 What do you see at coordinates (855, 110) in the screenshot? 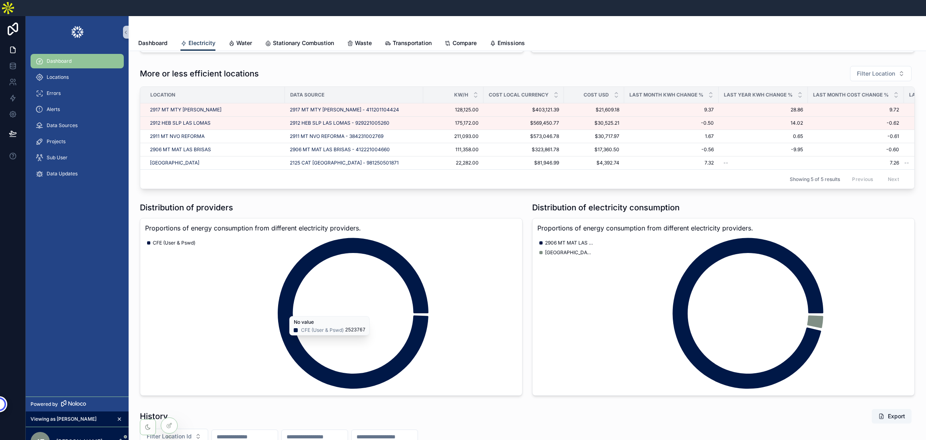
I see `span: 9.72` at bounding box center [855, 110].